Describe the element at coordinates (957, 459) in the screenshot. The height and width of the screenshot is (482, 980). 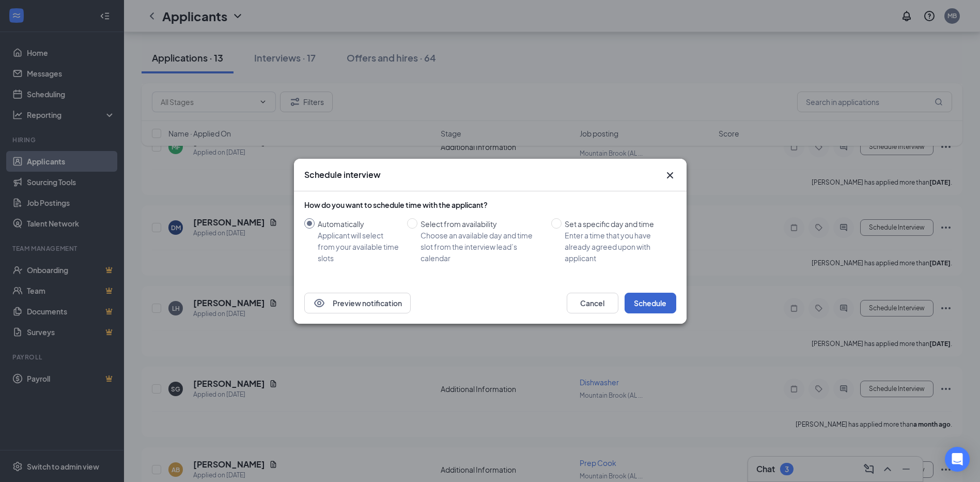
I see `div: Open Intercom Messenger` at that location.